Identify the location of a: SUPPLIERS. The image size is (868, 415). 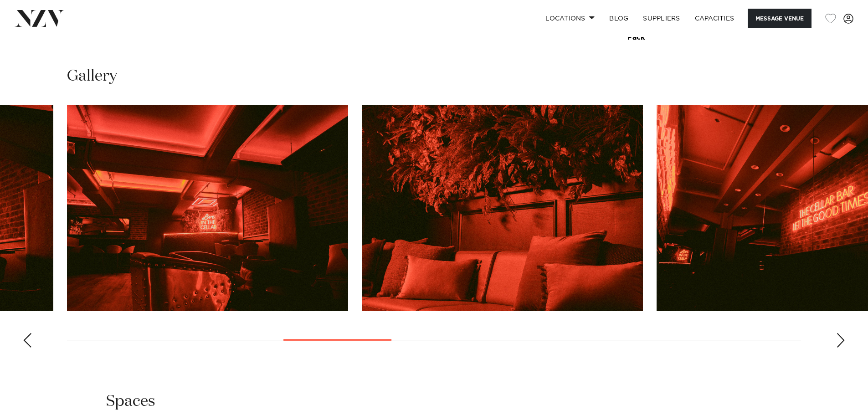
(661, 19).